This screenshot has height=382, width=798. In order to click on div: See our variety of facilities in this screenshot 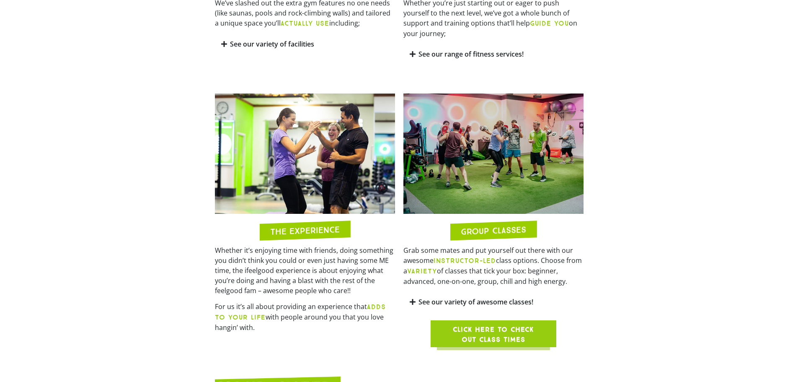, I will do `click(305, 44)`.